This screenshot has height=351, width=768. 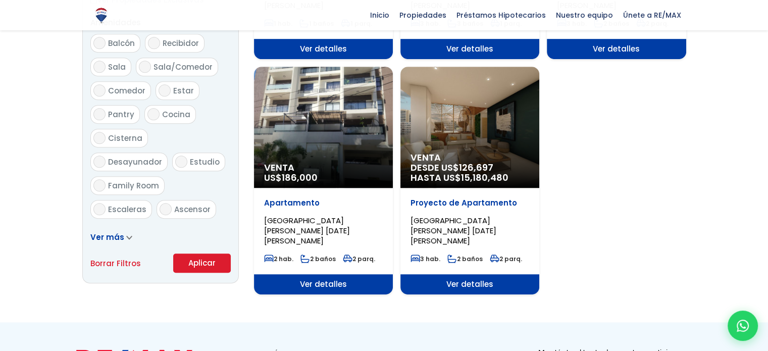 What do you see at coordinates (100, 114) in the screenshot?
I see `input: Pantry` at bounding box center [100, 114].